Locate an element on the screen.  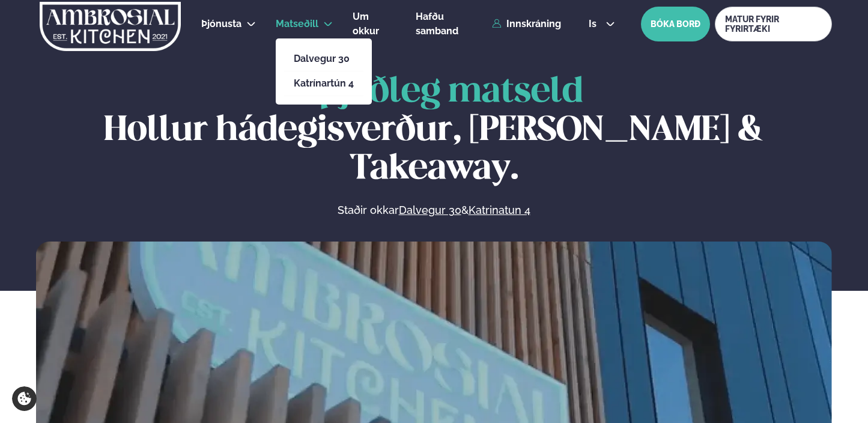
span: Þjónusta is located at coordinates (221, 24).